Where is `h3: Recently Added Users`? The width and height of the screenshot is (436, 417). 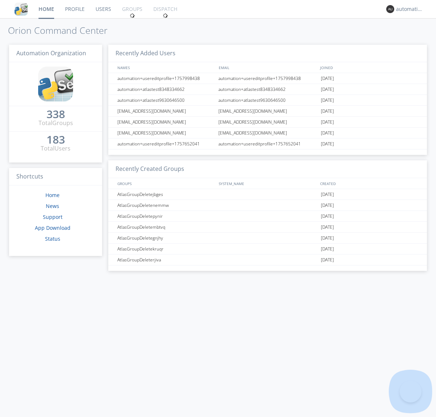
h3: Recently Added Users is located at coordinates (267, 53).